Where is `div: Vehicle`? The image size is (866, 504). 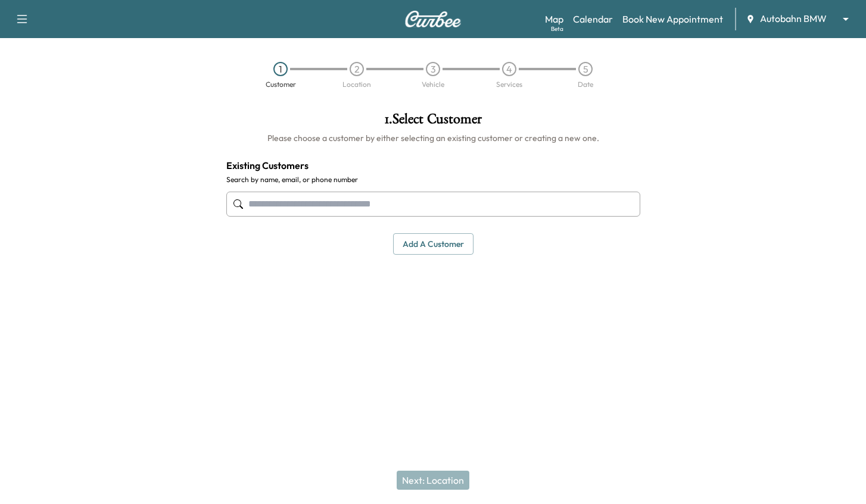
div: Vehicle is located at coordinates (433, 84).